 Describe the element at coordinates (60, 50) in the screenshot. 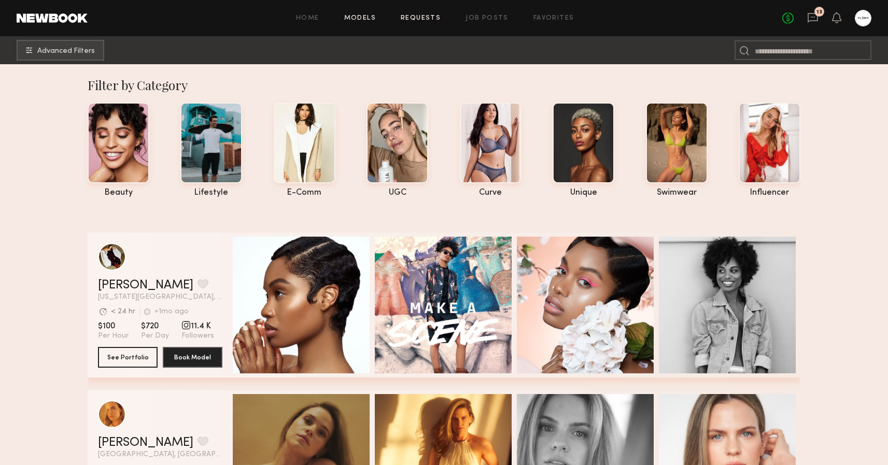

I see `button: Advanced Filters` at that location.